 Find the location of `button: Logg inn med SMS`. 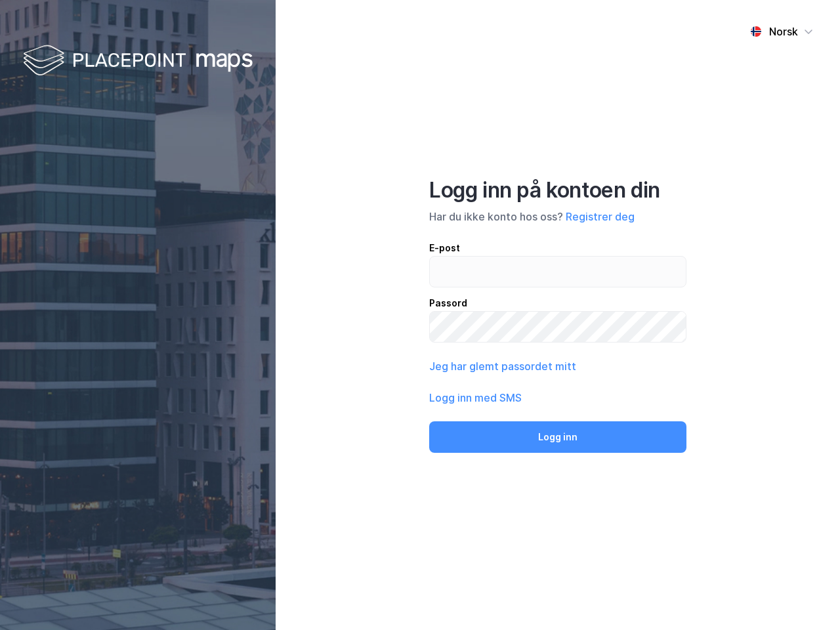

button: Logg inn med SMS is located at coordinates (475, 397).